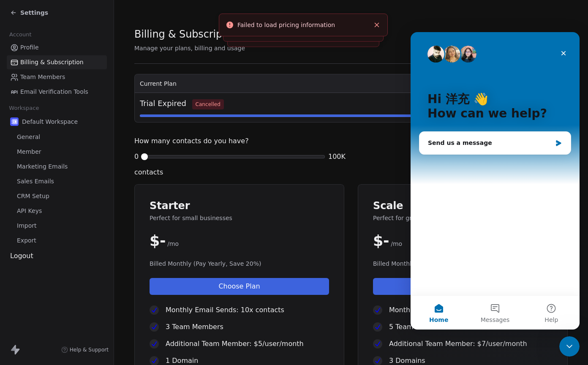  Describe the element at coordinates (149, 172) in the screenshot. I see `span: contacts` at that location.